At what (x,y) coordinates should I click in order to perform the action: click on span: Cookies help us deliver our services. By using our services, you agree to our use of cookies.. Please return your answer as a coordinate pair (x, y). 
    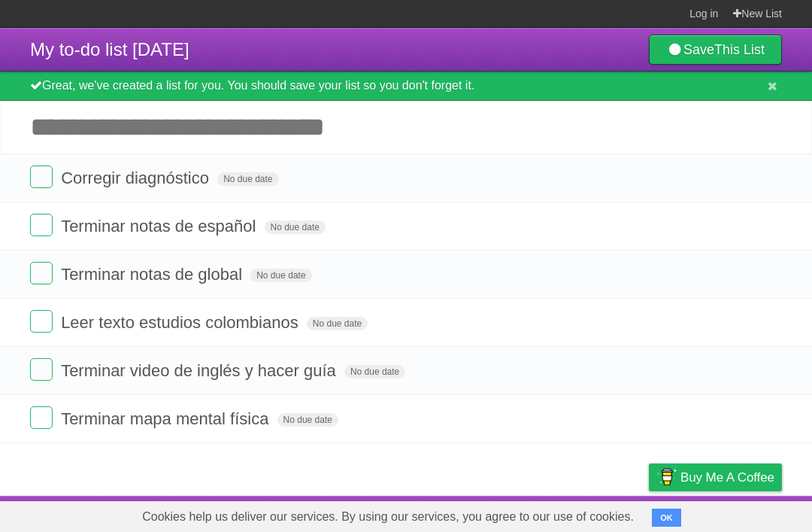
    Looking at the image, I should click on (388, 517).